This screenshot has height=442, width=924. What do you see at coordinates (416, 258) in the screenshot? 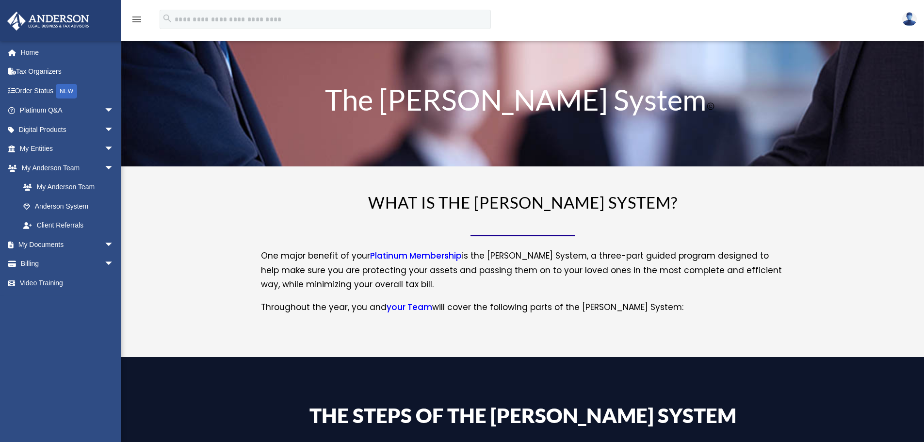
I see `a: Platinum Membership` at bounding box center [416, 258].